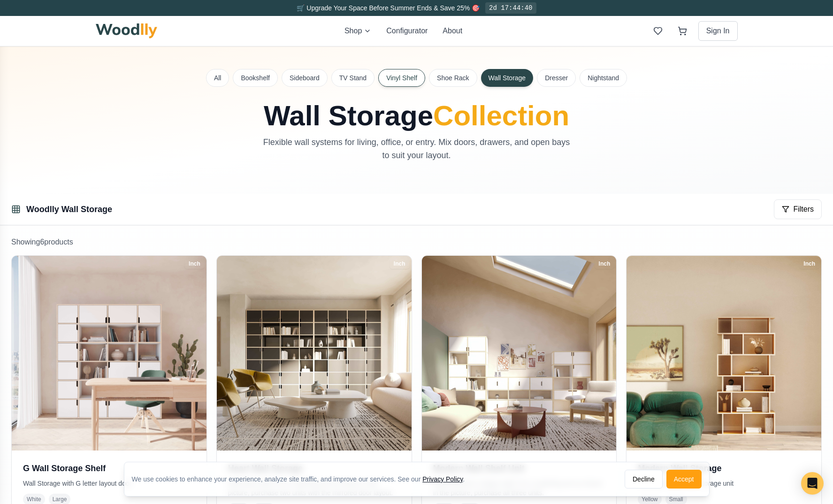  I want to click on p: Flexible wall systems for living, office, or entry. Mix doors, drawers, and open bays to suit you..., so click(417, 149).